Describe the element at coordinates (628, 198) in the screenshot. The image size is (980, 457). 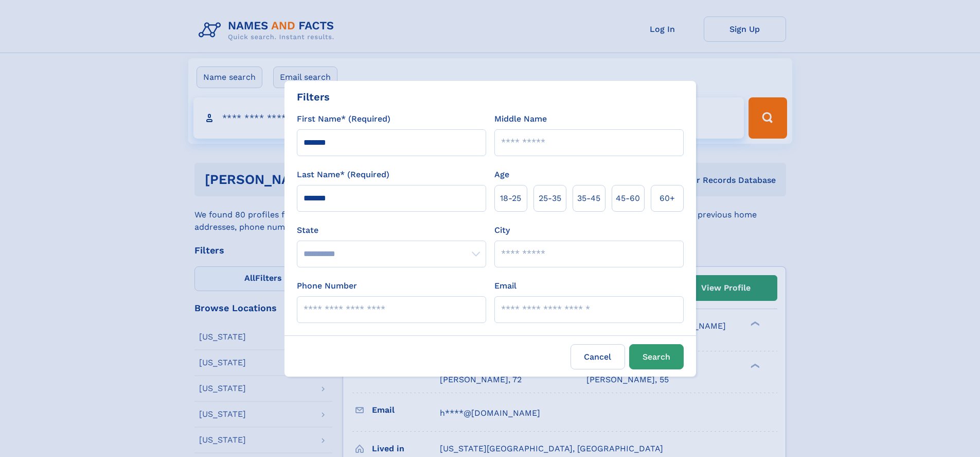
I see `span: 45‑60` at that location.